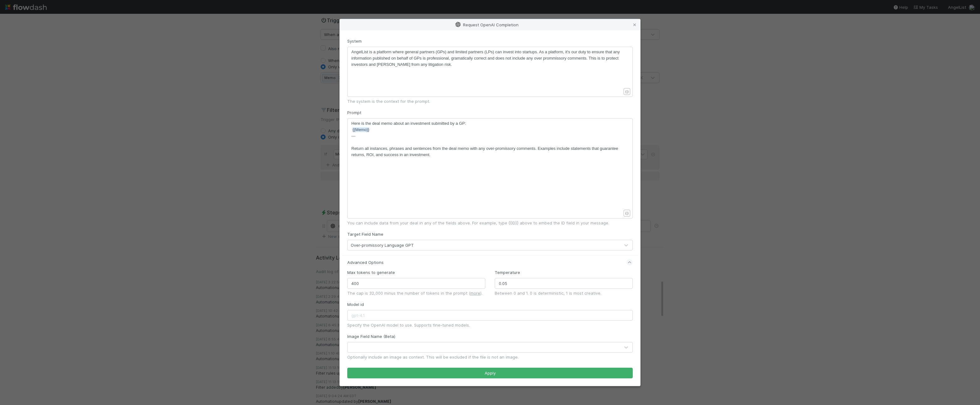 The image size is (980, 405). Describe the element at coordinates (361, 129) in the screenshot. I see `span: {{Memo}}` at that location.